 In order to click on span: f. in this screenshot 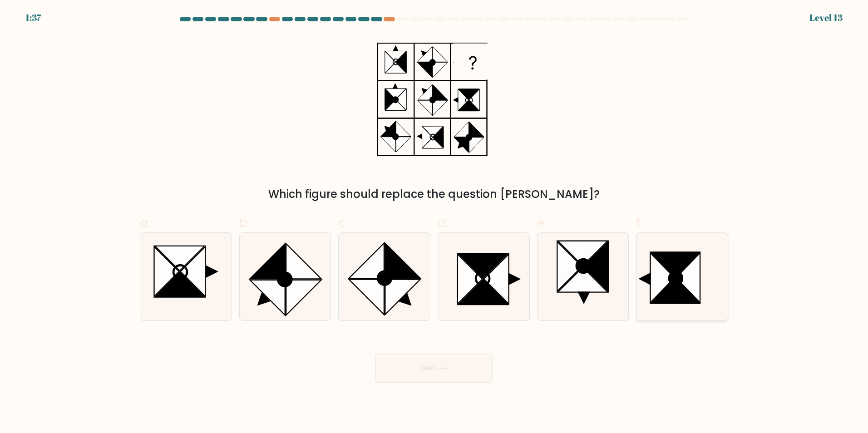, I will do `click(639, 223)`.